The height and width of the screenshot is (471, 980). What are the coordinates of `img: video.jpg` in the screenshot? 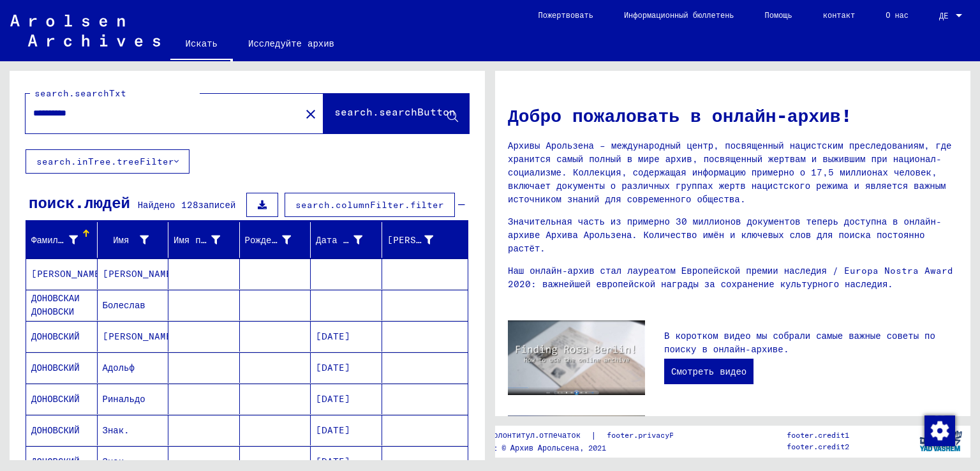 It's located at (576, 357).